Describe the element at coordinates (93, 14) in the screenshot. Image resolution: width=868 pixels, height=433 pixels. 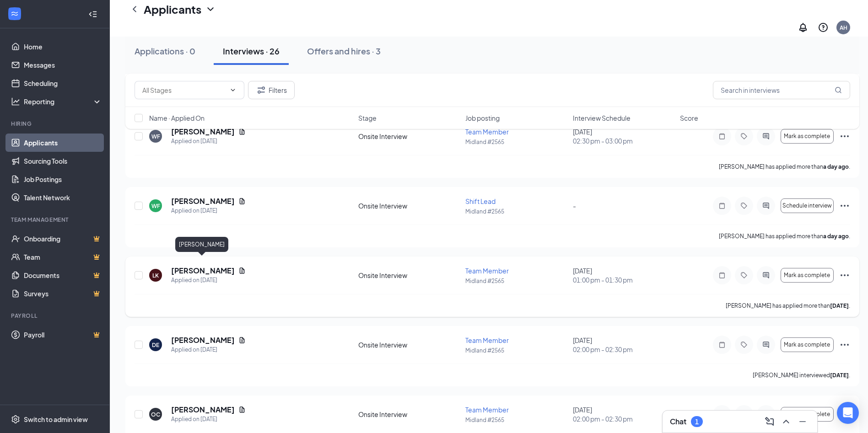
I see `svg: Collapse` at that location.